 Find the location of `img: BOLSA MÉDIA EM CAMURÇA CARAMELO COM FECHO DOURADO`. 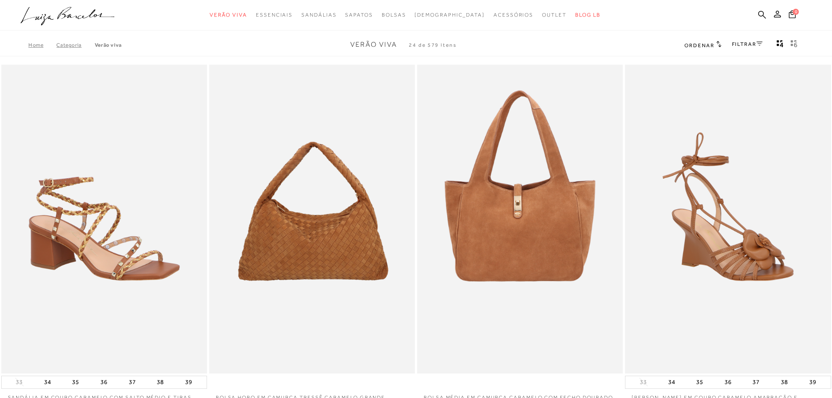

img: BOLSA MÉDIA EM CAMURÇA CARAMELO COM FECHO DOURADO is located at coordinates (520, 219).